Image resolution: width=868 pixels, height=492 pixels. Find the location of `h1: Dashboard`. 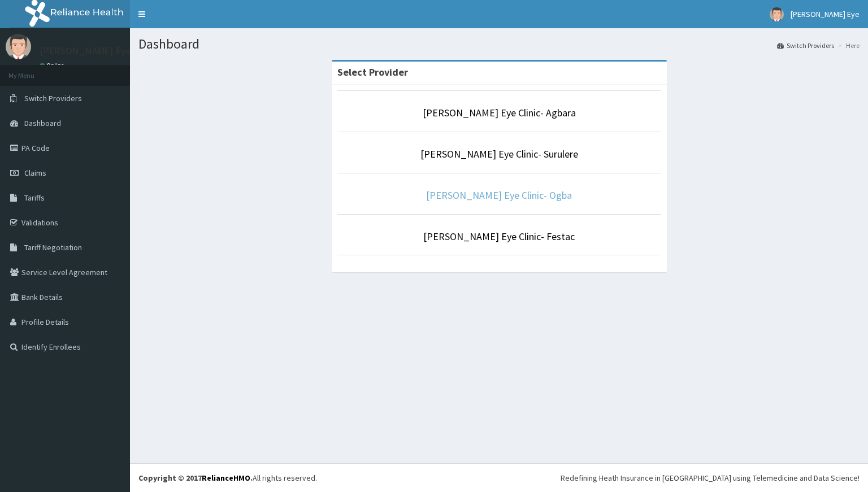

h1: Dashboard is located at coordinates (499, 44).